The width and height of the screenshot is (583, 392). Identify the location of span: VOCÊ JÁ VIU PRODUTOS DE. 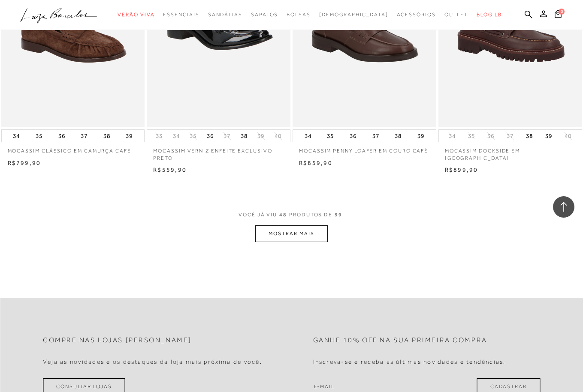
(291, 215).